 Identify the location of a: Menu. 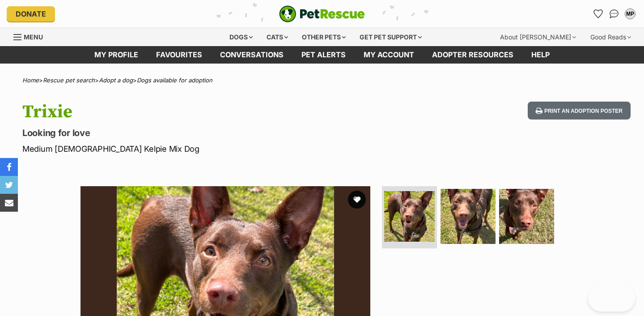
(32, 36).